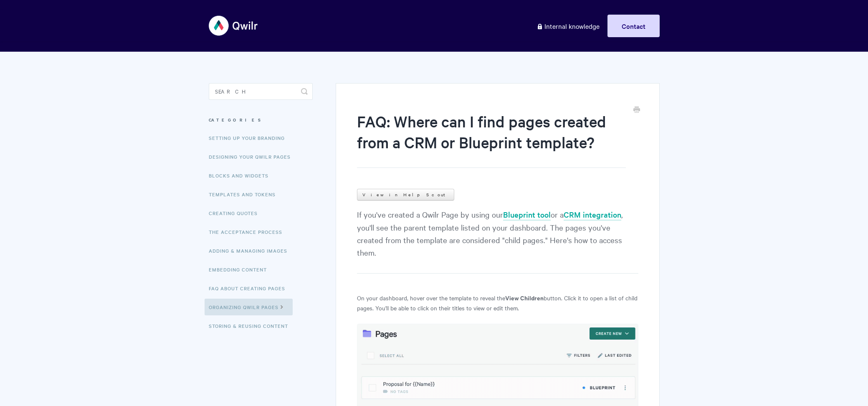 The width and height of the screenshot is (868, 406). Describe the element at coordinates (252, 157) in the screenshot. I see `a: Designing Your Qwilr Pages` at that location.